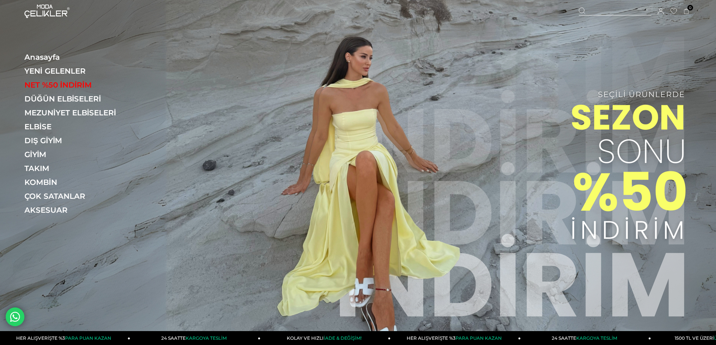 The image size is (716, 345). Describe the element at coordinates (76, 57) in the screenshot. I see `a: Anasayfa` at that location.